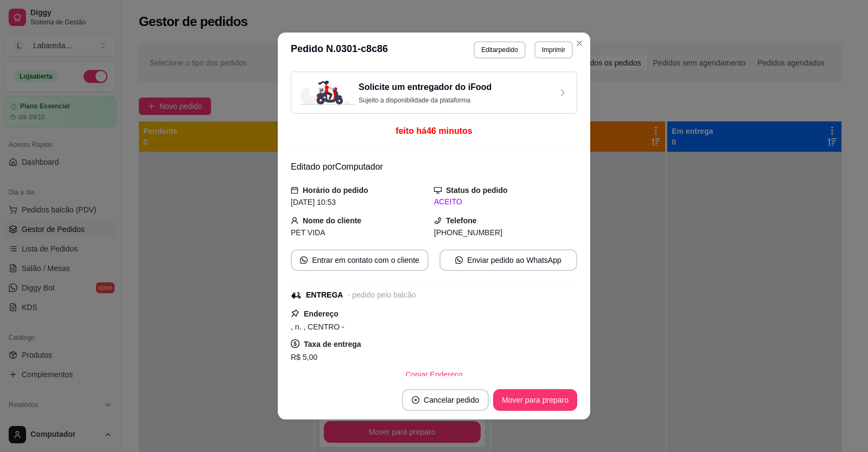 Image resolution: width=868 pixels, height=452 pixels. Describe the element at coordinates (321, 314) in the screenshot. I see `strong: Endereço` at that location.